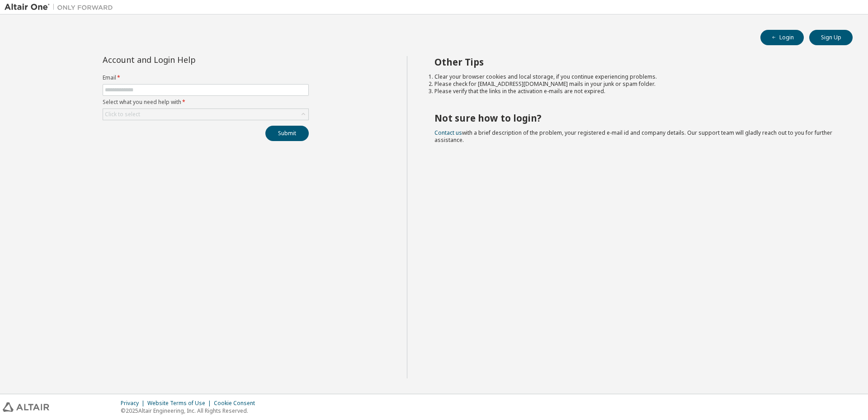 The width and height of the screenshot is (868, 420). I want to click on h2: Other Tips, so click(635, 62).